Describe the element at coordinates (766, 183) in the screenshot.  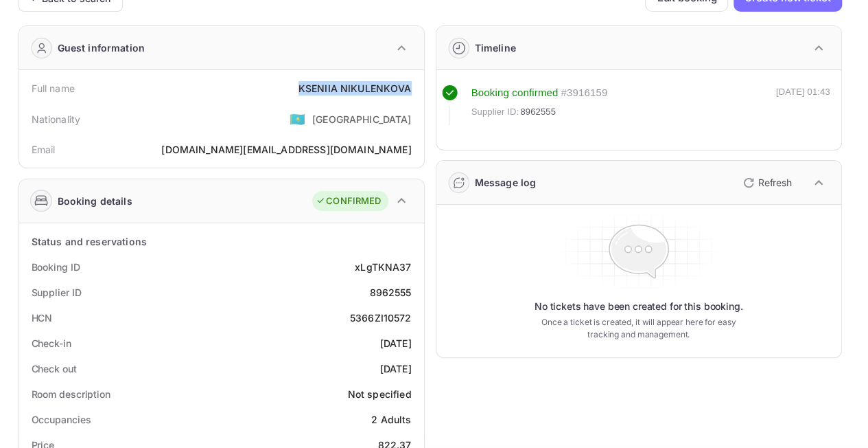
I see `button: Refresh` at that location.